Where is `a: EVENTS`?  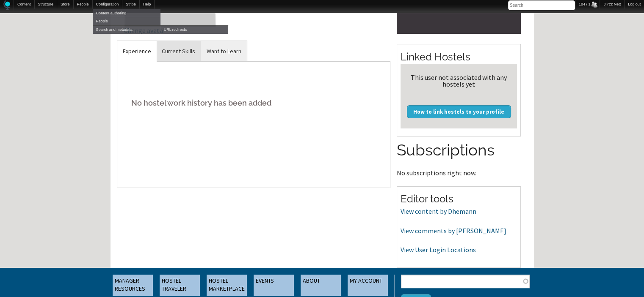
a: EVENTS is located at coordinates (273, 286).